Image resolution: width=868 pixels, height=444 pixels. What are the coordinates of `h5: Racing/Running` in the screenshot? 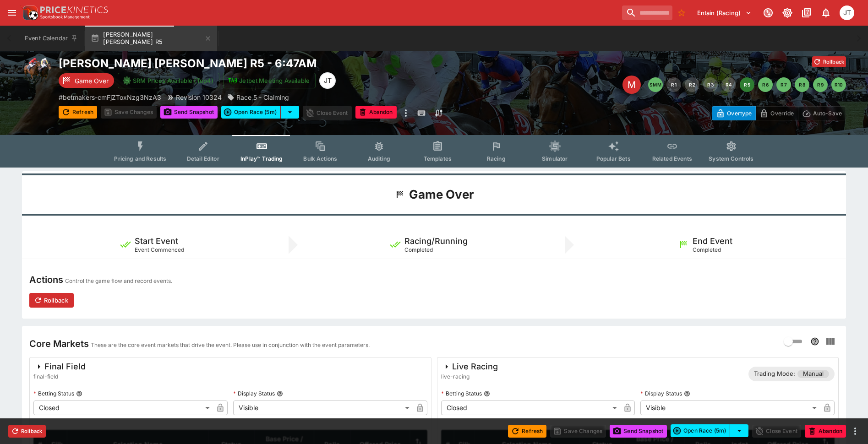 It's located at (436, 241).